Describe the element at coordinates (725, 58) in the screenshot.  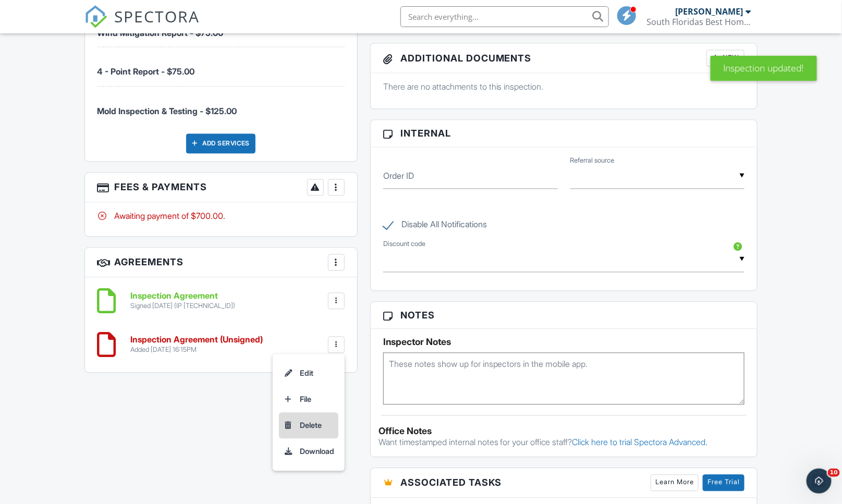
I see `div: New` at that location.